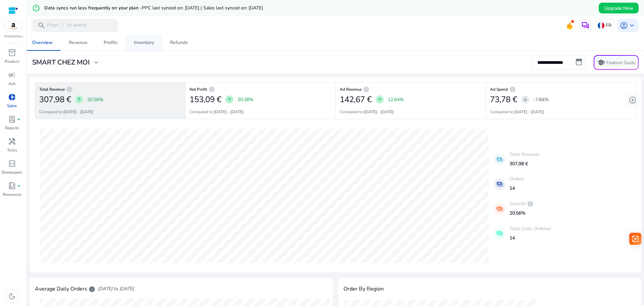 The height and width of the screenshot is (306, 644). I want to click on p: -7.84%, so click(541, 99).